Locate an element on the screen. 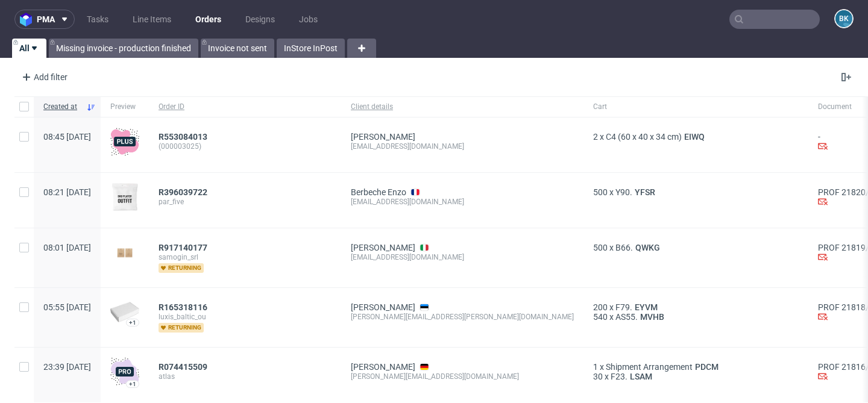  a: R165318116 is located at coordinates (184, 307).